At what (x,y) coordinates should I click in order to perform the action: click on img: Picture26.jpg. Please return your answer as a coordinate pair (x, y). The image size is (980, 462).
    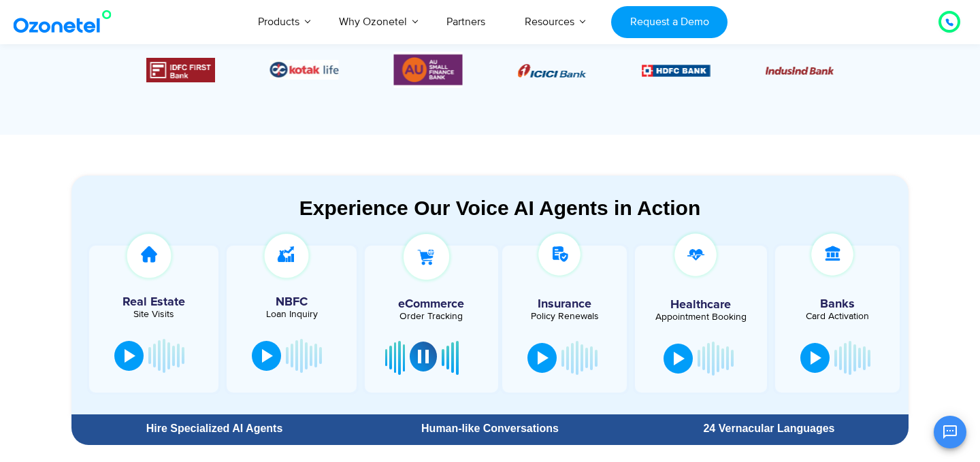
    Looking at the image, I should click on (304, 69).